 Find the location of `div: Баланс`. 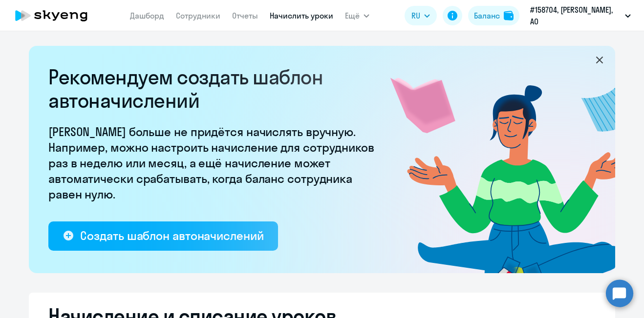

div: Баланс is located at coordinates (487, 16).